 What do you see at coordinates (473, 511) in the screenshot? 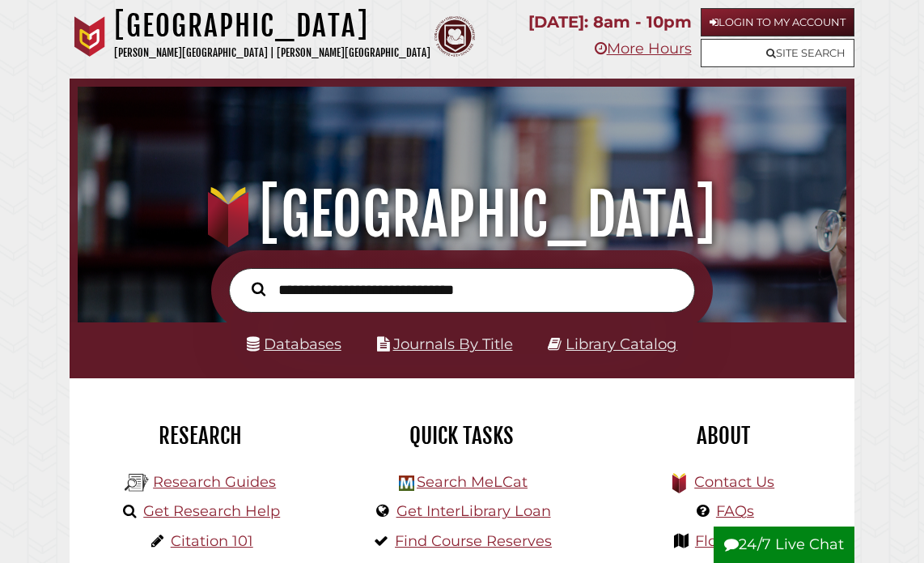
I see `a: Get InterLibrary Loan` at bounding box center [473, 511].